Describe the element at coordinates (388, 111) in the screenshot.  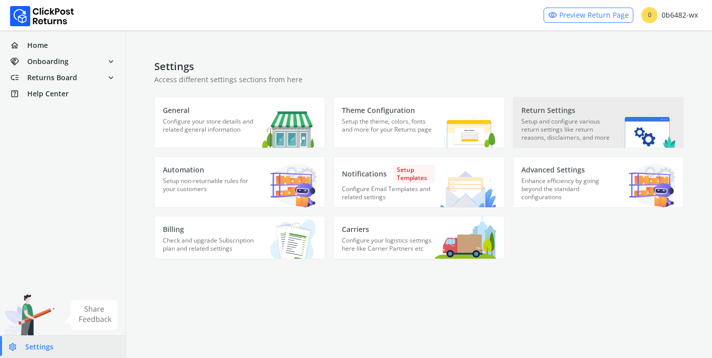
I see `p: Theme Configuration` at that location.